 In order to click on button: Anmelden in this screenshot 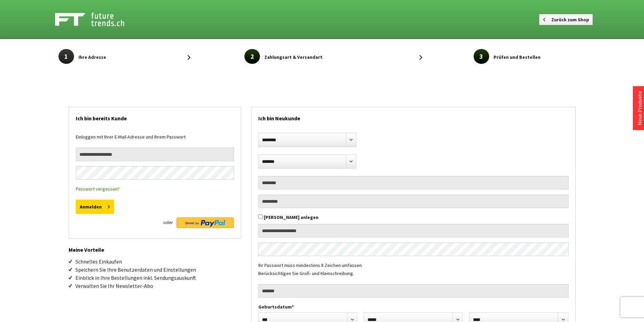, I will do `click(95, 207)`.